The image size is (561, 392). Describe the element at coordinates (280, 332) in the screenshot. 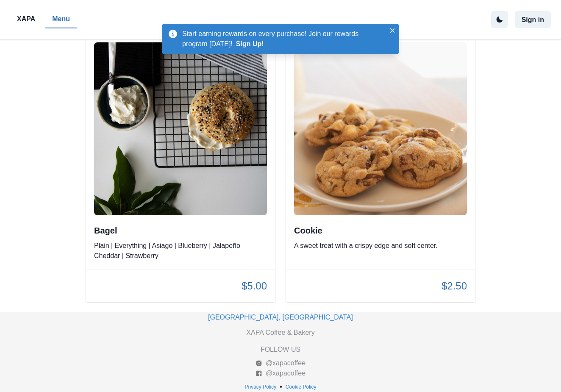

I see `p: XAPA Coffee & Bakery` at that location.